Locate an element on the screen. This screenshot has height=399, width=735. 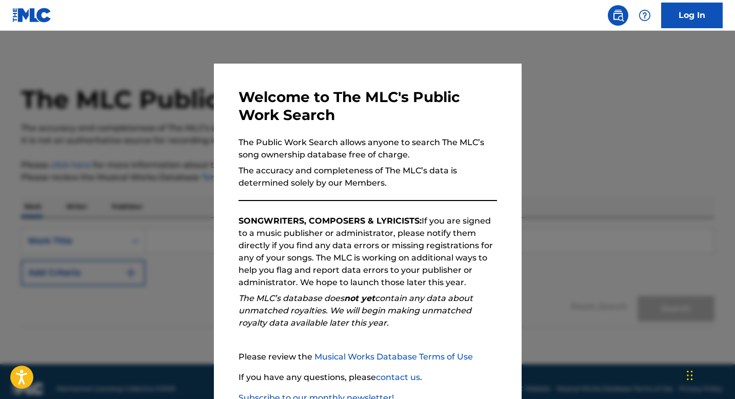
img: help is located at coordinates (645, 15).